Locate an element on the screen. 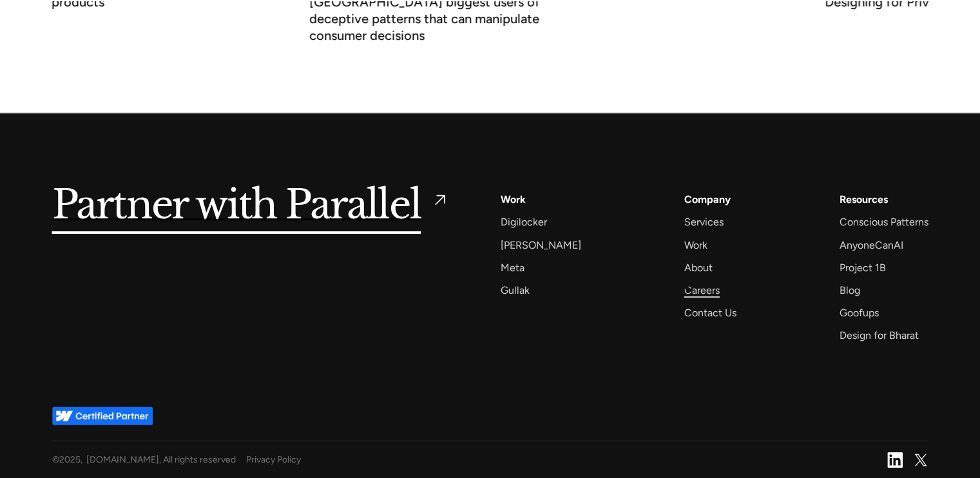  a: Services is located at coordinates (704, 222).